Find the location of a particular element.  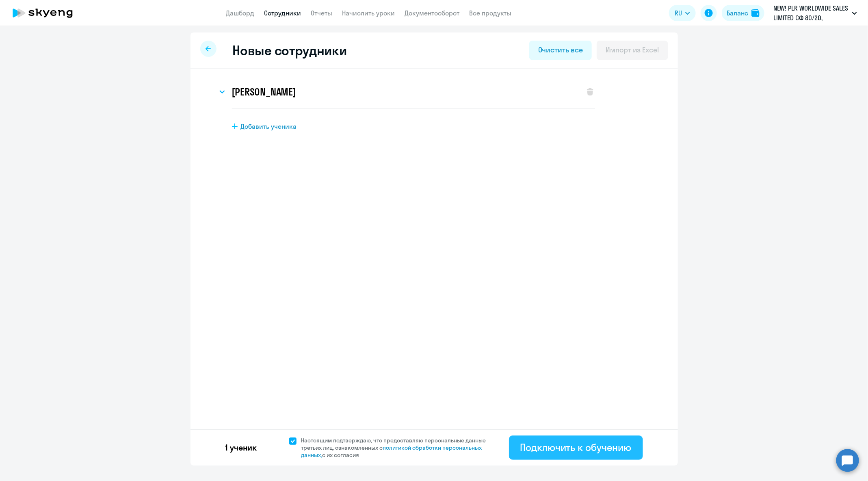

div: Баланс is located at coordinates (737, 13).